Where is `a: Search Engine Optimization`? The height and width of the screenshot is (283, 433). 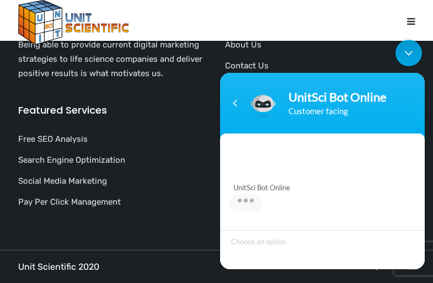
a: Search Engine Optimization is located at coordinates (72, 160).